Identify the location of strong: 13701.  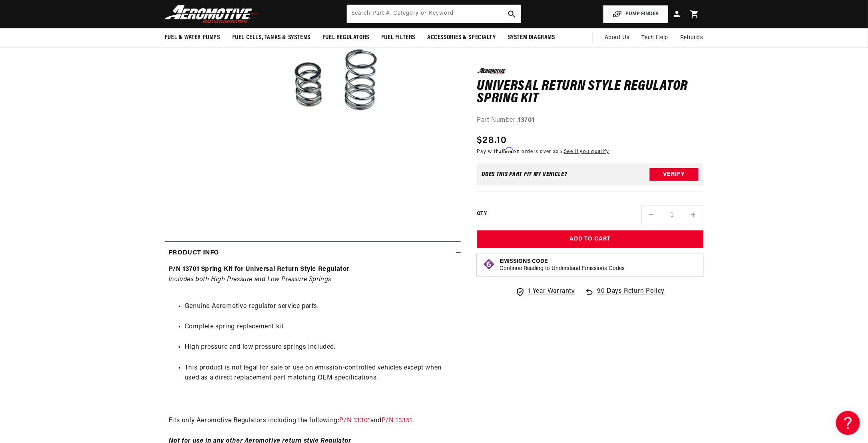
(527, 120).